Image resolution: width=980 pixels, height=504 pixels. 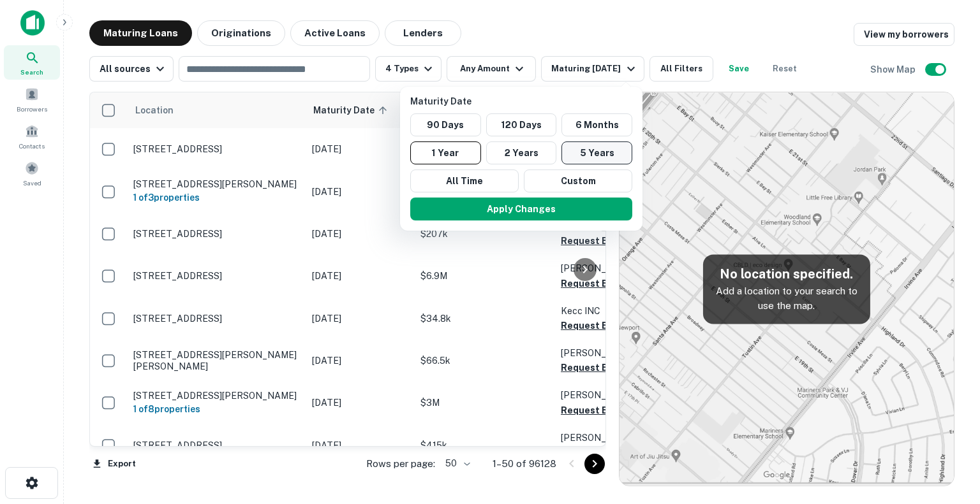 I want to click on button: 90 Days, so click(x=445, y=125).